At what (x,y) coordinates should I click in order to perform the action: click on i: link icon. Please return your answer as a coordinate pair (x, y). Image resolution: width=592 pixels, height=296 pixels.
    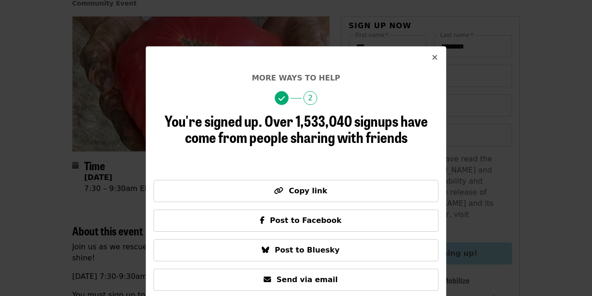
    Looking at the image, I should click on (278, 191).